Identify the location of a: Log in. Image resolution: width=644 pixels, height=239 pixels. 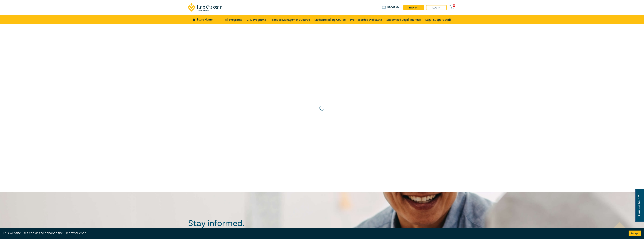
(437, 7).